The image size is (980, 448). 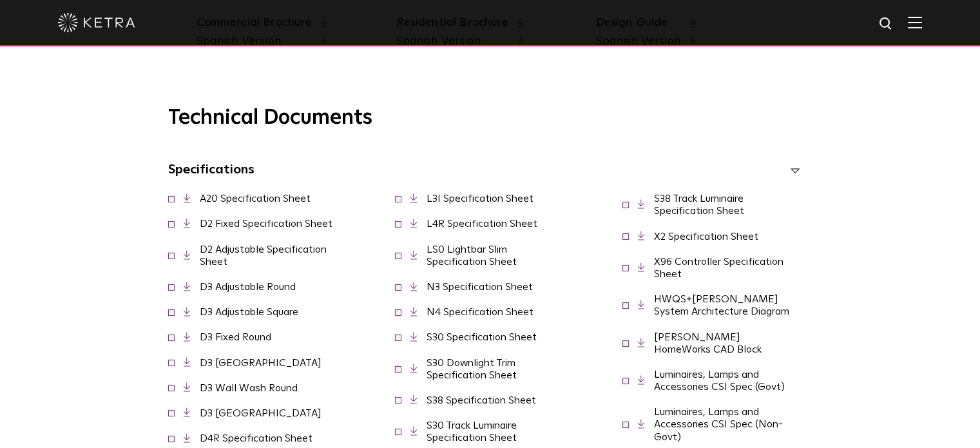 What do you see at coordinates (211, 169) in the screenshot?
I see `span: Specifications` at bounding box center [211, 169].